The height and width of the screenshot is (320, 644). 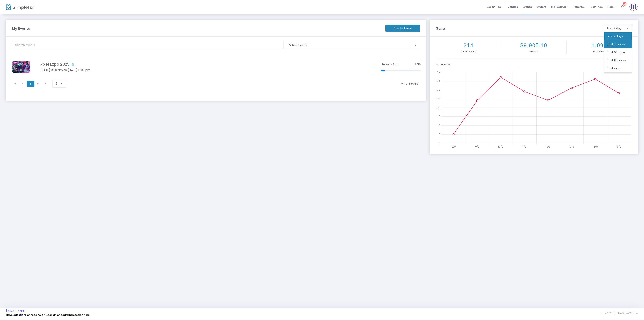 I want to click on a: Have questions or need help? Book an onboarding session here, so click(x=48, y=315).